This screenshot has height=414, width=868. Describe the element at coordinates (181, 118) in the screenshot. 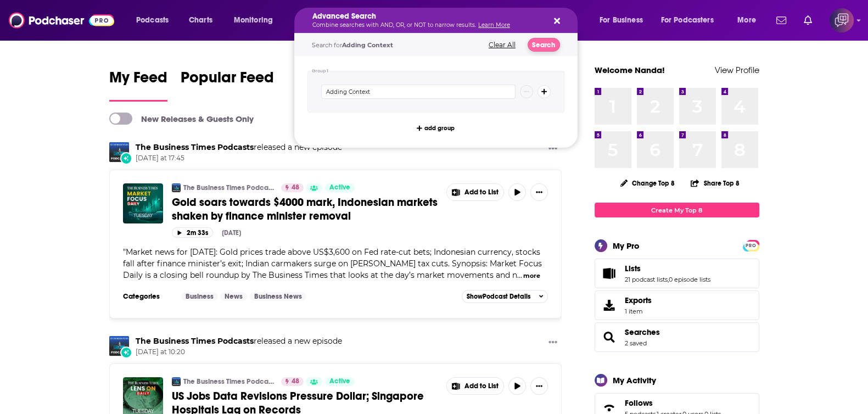

I see `a: New Releases & Guests Only` at that location.